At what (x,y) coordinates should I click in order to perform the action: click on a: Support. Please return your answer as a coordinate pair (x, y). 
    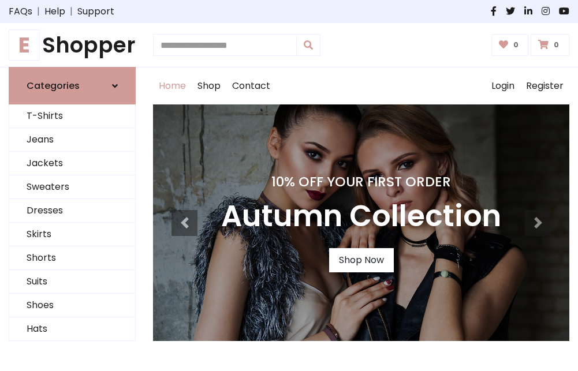
    Looking at the image, I should click on (96, 12).